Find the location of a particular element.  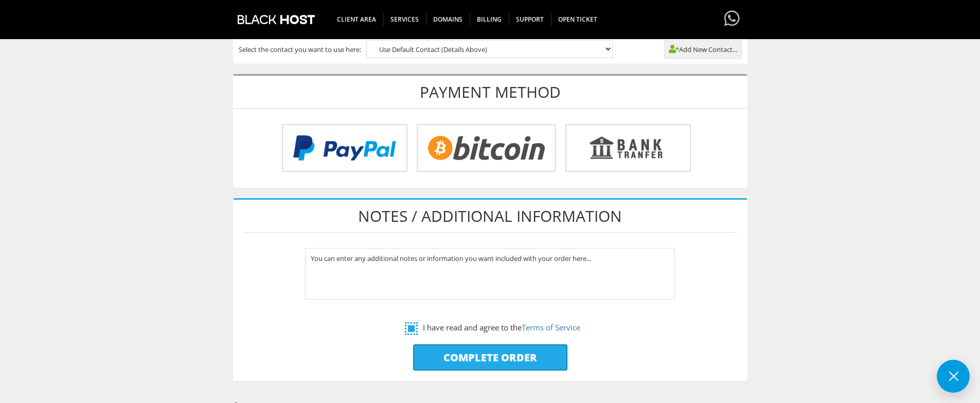

span: Domains is located at coordinates (448, 19).